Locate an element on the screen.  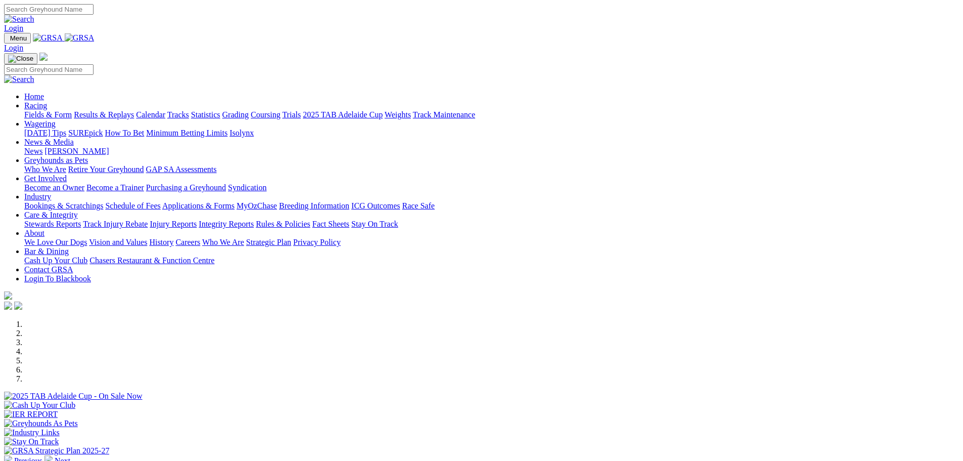
div: News & Media is located at coordinates (492, 151).